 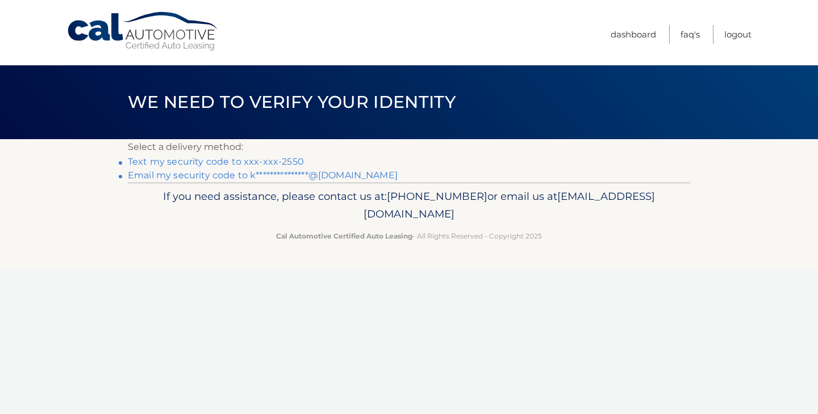 I want to click on a: Logout, so click(x=738, y=34).